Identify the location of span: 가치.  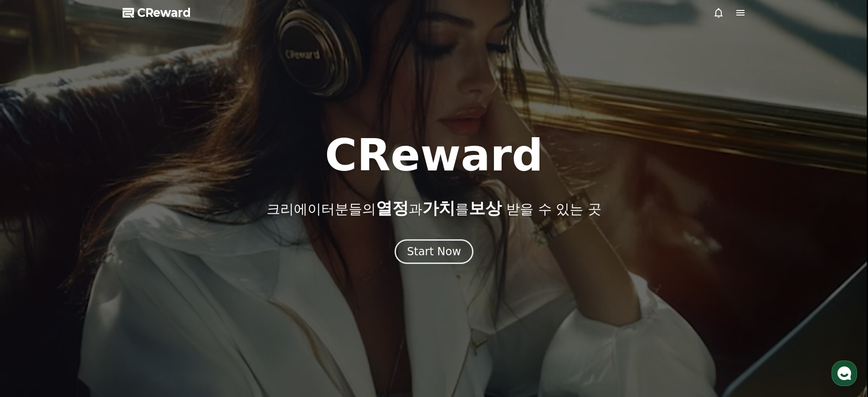
(439, 208).